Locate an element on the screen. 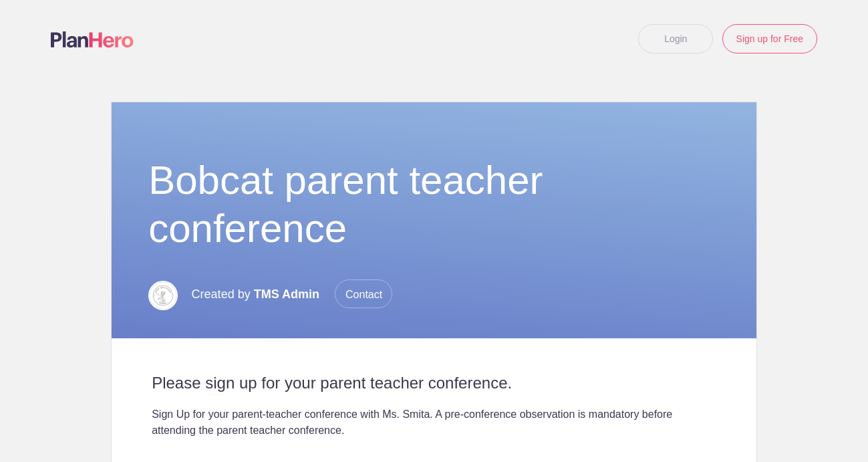 Image resolution: width=868 pixels, height=462 pixels. img: Logo 14 is located at coordinates (163, 295).